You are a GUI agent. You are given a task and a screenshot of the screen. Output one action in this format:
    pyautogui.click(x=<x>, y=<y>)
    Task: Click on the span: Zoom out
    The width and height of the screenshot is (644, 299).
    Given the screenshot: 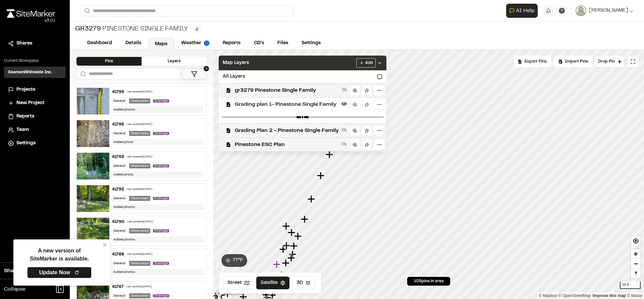 What is the action you would take?
    pyautogui.click(x=635, y=264)
    